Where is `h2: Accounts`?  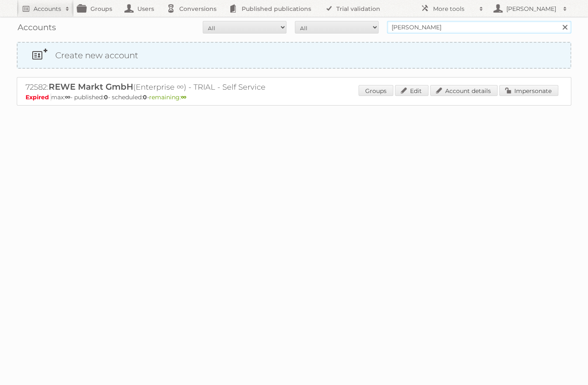
h2: Accounts is located at coordinates (47, 9).